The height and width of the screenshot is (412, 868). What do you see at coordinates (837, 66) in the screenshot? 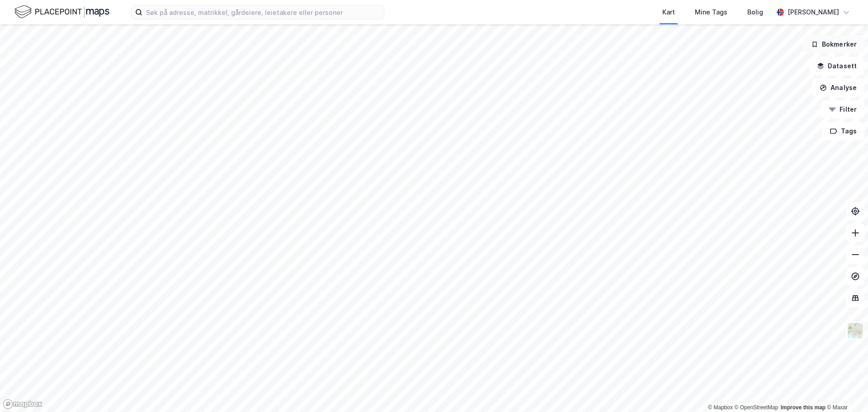
I see `button: Datasett` at bounding box center [837, 66].